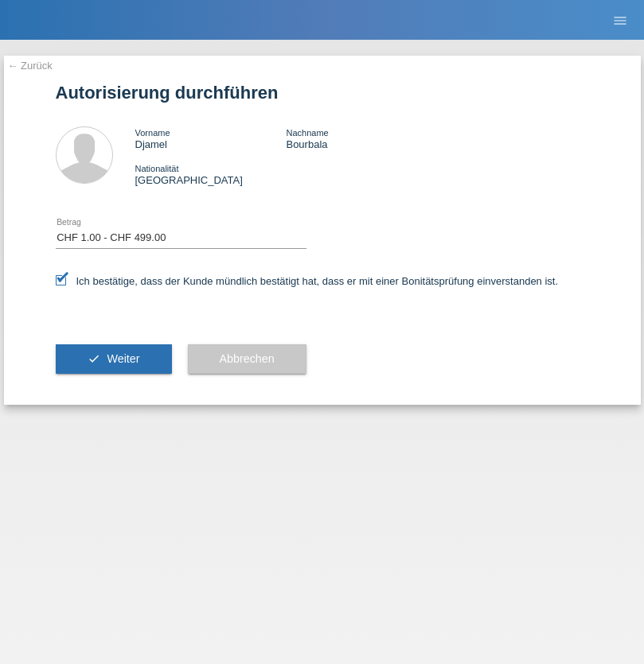 The height and width of the screenshot is (664, 644). I want to click on button: check Weiter, so click(114, 360).